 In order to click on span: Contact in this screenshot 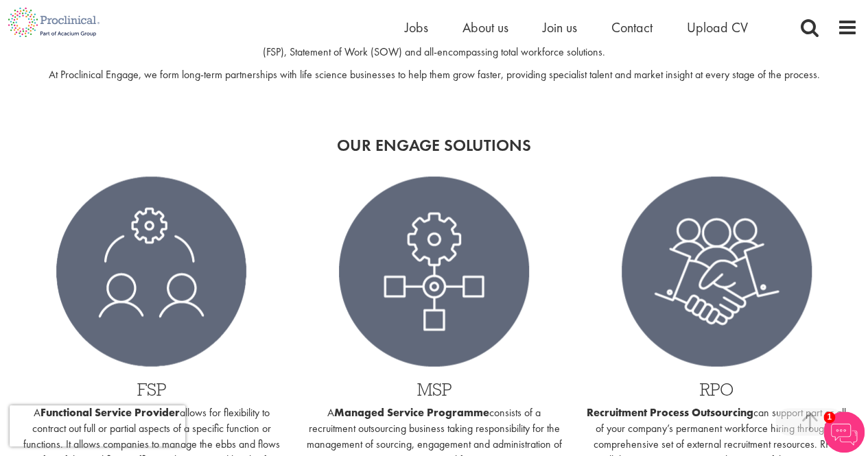, I will do `click(632, 27)`.